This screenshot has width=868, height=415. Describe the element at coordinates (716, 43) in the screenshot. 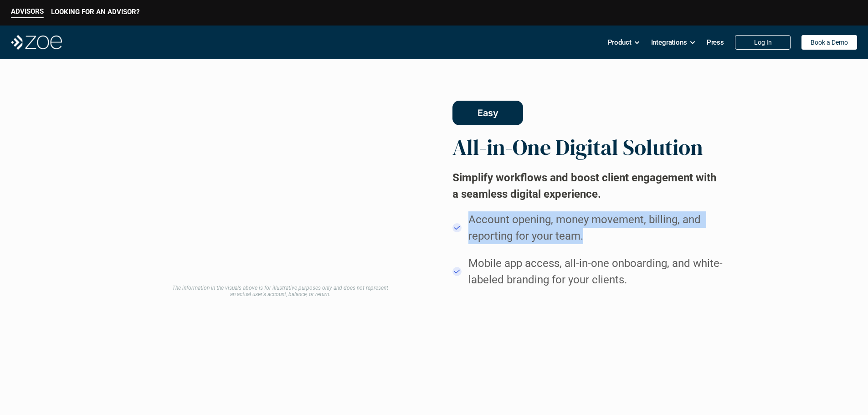

I see `p: Press` at that location.